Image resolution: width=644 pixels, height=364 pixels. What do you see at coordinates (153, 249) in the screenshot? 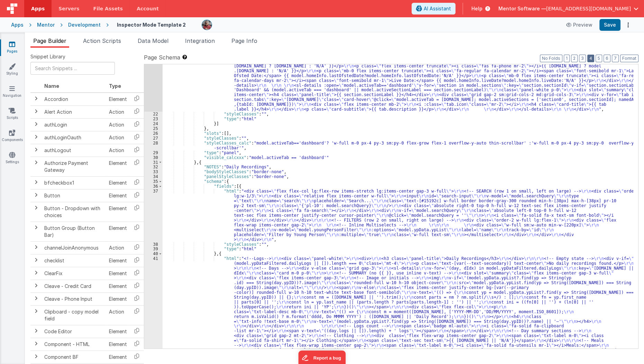
I see `div: 39` at bounding box center [153, 249].